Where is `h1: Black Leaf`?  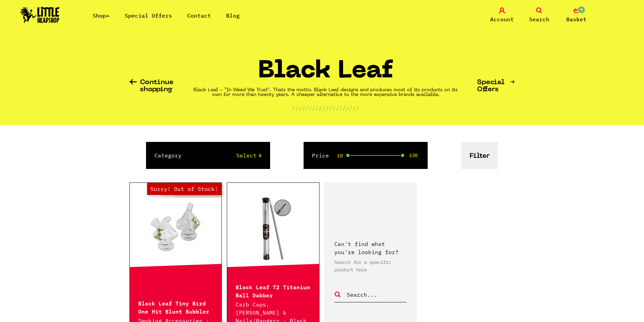 h1: Black Leaf is located at coordinates (326, 73).